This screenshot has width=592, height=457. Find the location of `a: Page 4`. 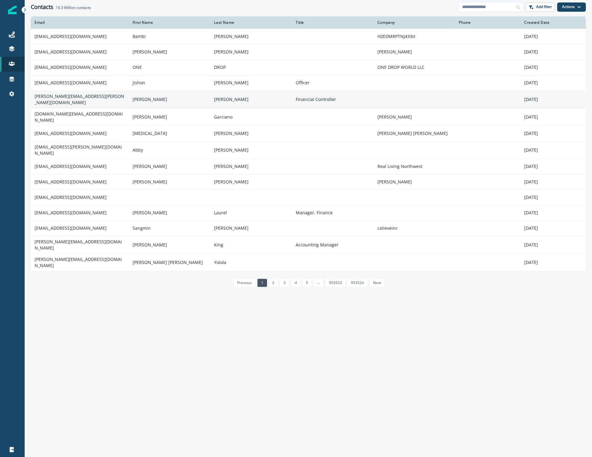

a: Page 4 is located at coordinates (296, 283).